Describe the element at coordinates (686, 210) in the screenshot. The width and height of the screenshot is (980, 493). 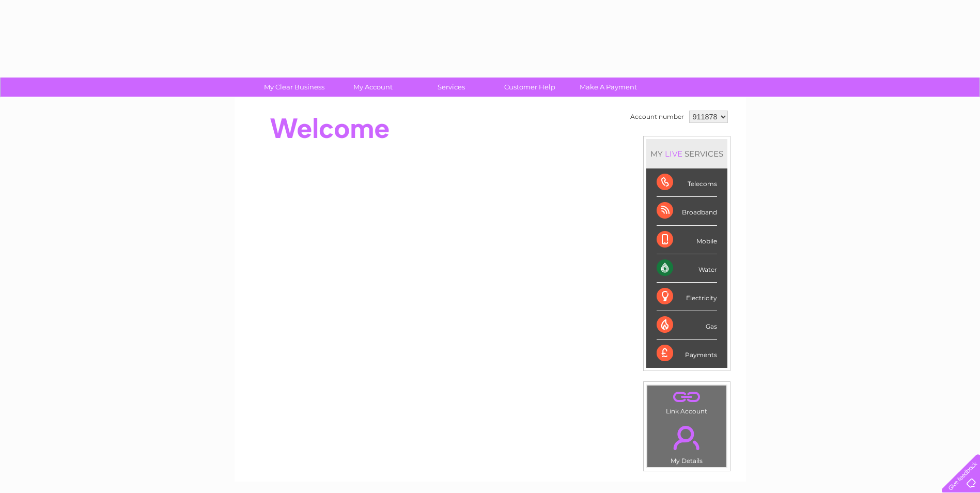
I see `div: Broadband` at that location.